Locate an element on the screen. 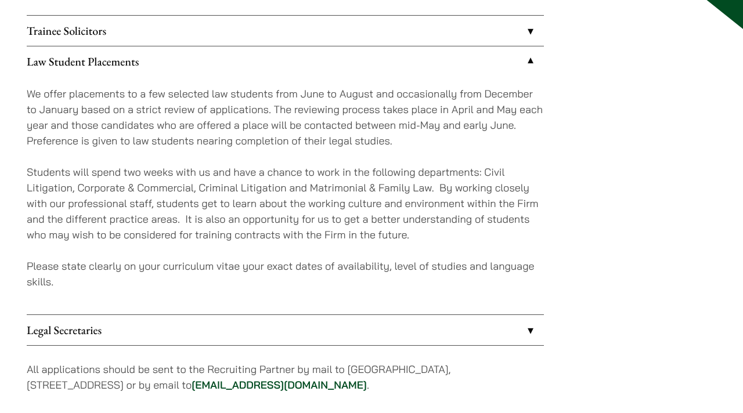 This screenshot has height=413, width=743. a: Legal Secretaries is located at coordinates (285, 330).